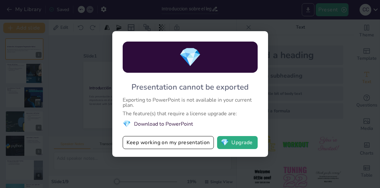 This screenshot has height=188, width=380. I want to click on div: The feature(s) that require a license upgrade are:, so click(190, 114).